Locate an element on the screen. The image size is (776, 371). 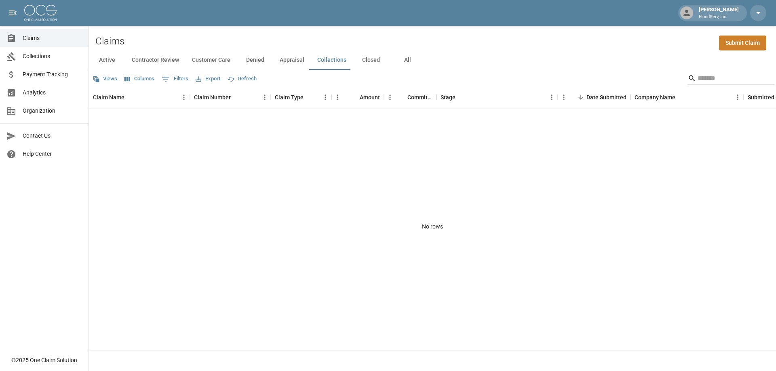
div: No rows is located at coordinates (432, 227).